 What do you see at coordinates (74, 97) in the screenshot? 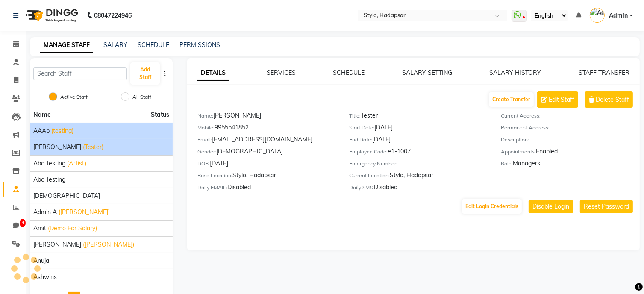
I see `label: Active Staff` at bounding box center [74, 97].